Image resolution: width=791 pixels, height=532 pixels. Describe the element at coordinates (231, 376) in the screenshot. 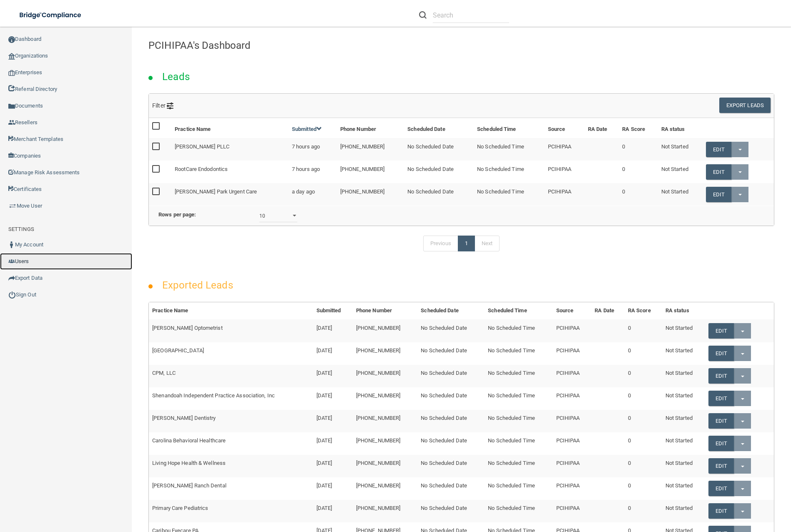

I see `td: CPM, LLC` at that location.